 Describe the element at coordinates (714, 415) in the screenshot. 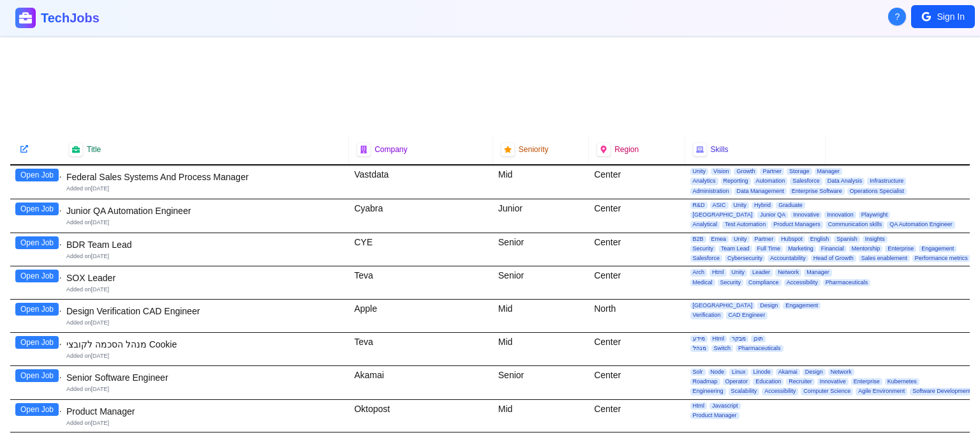

I see `span: Product Manager` at that location.